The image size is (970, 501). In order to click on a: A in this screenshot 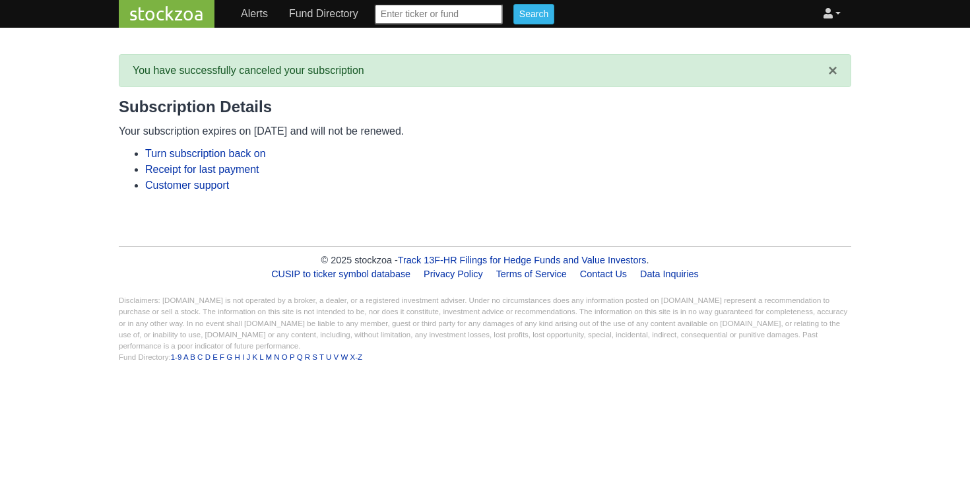, I will do `click(185, 357)`.